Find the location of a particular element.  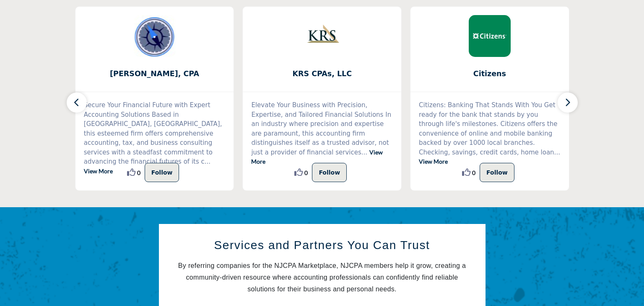

p: By referring companies for the NJCPA Marketplace, NJCPA members help it grow, creating a communit... is located at coordinates (322, 278).